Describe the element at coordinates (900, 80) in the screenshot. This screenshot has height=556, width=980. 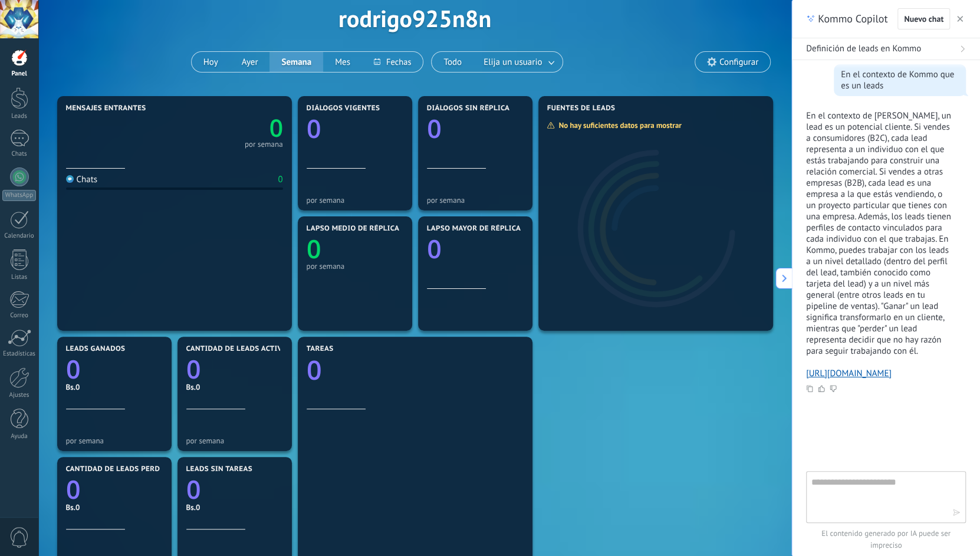
I see `div: En el contexto de Kommo que es un leads` at that location.